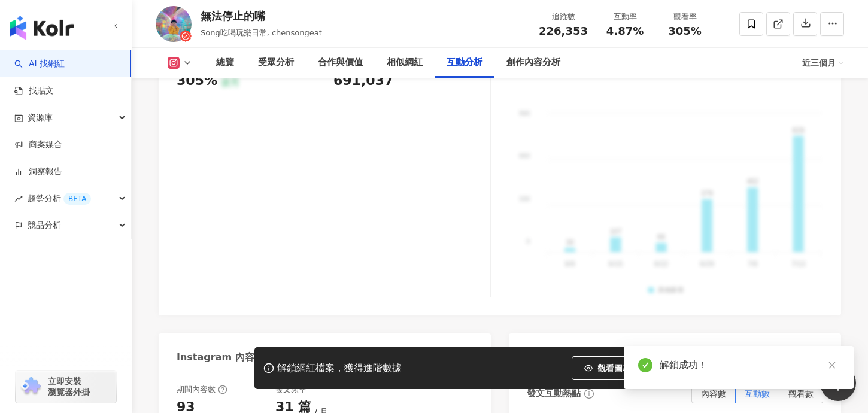 This screenshot has width=868, height=413. What do you see at coordinates (645, 366) in the screenshot?
I see `span: check-circle` at bounding box center [645, 366].